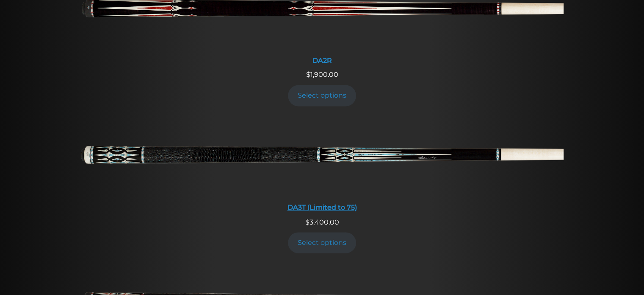 This screenshot has height=295, width=644. What do you see at coordinates (323, 158) in the screenshot?
I see `img: DA3T (Limited to 75)` at bounding box center [323, 158].